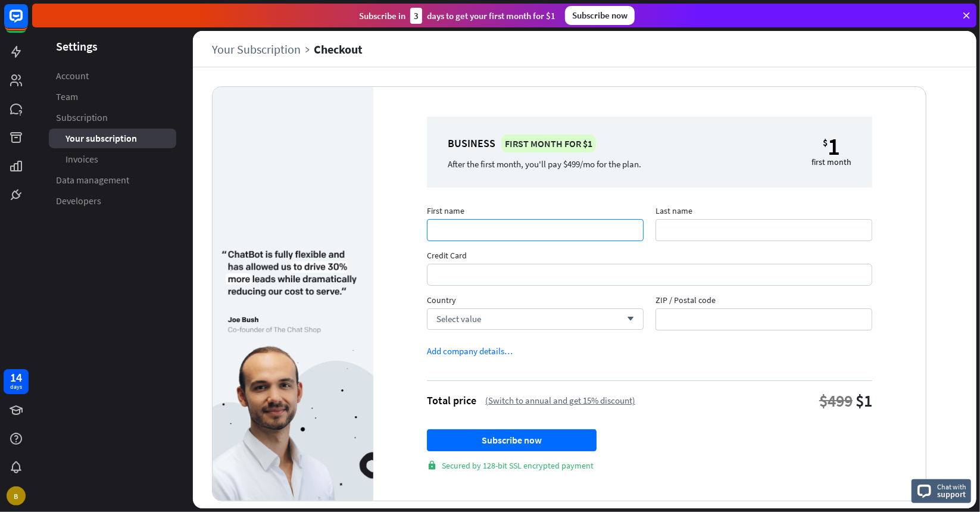 The height and width of the screenshot is (512, 980). I want to click on input: ZIP / Postal code, so click(764, 319).